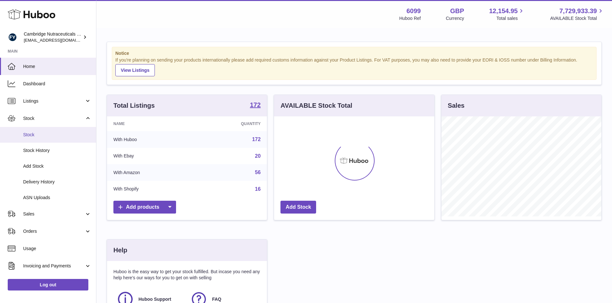  Describe the element at coordinates (151, 140) in the screenshot. I see `td: With Huboo` at that location.